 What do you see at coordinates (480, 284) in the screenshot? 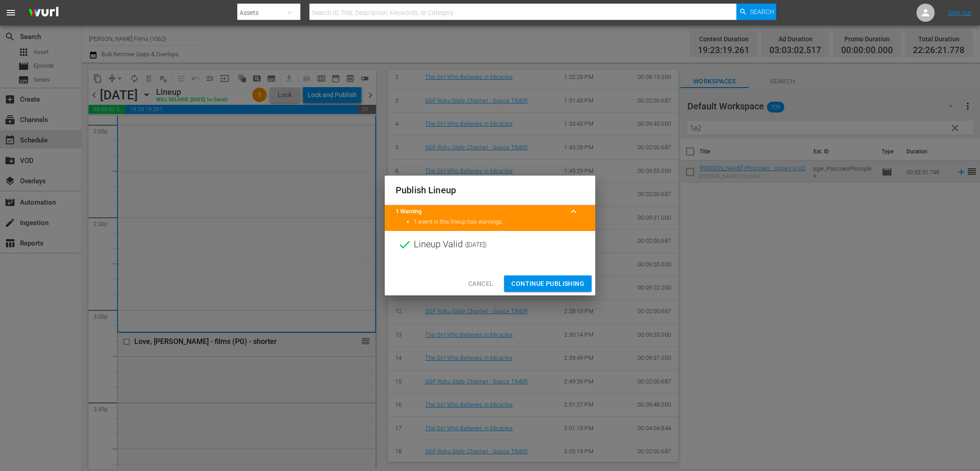
I see `span: Cancel` at bounding box center [480, 284].